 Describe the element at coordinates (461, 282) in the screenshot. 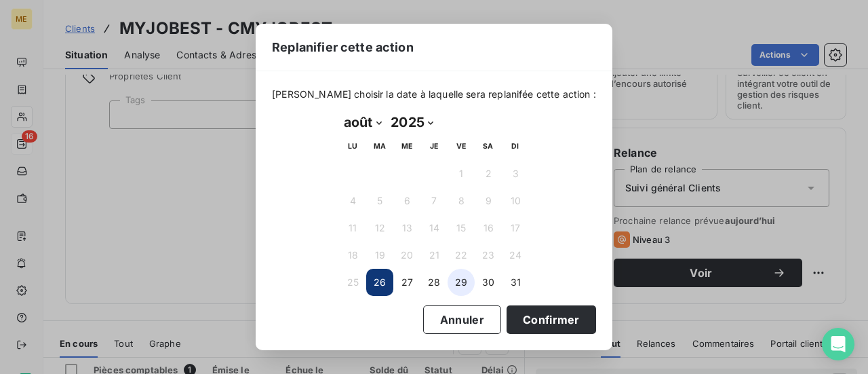

I see `button: 29` at that location.